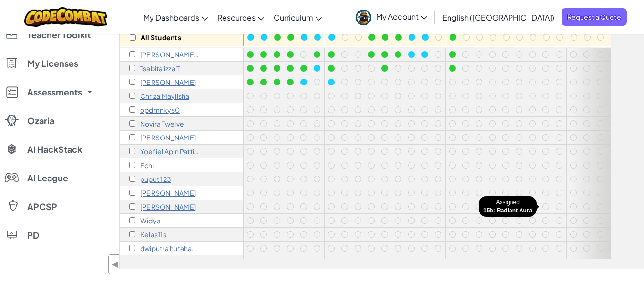 The image size is (644, 306). What do you see at coordinates (54, 92) in the screenshot?
I see `span: Assessments` at bounding box center [54, 92].